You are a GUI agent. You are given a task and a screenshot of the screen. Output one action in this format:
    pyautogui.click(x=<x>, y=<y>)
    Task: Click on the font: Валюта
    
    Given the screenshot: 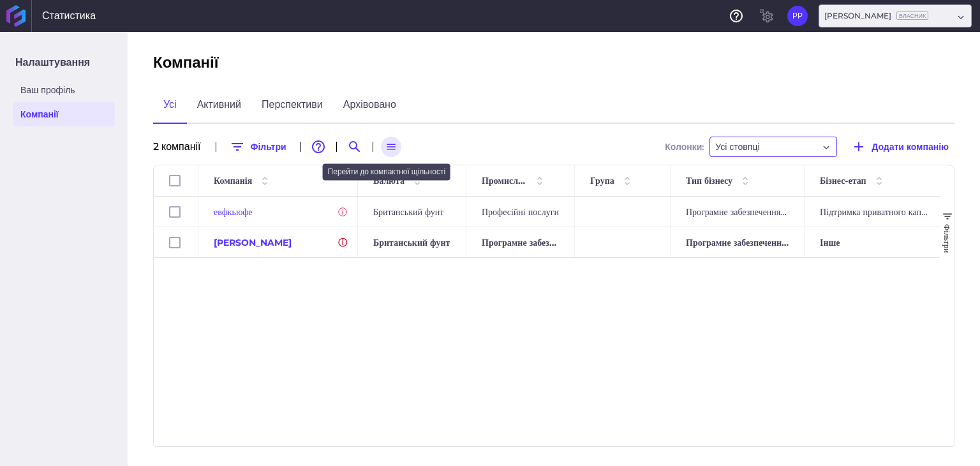 What is the action you would take?
    pyautogui.click(x=389, y=181)
    